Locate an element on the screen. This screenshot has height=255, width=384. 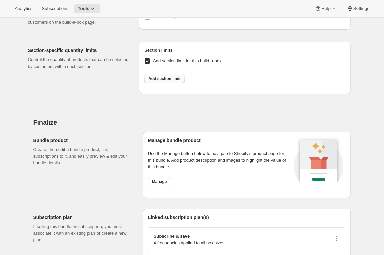
p: Control the quantity of products that can be selected by customers within each section. is located at coordinates (78, 63).